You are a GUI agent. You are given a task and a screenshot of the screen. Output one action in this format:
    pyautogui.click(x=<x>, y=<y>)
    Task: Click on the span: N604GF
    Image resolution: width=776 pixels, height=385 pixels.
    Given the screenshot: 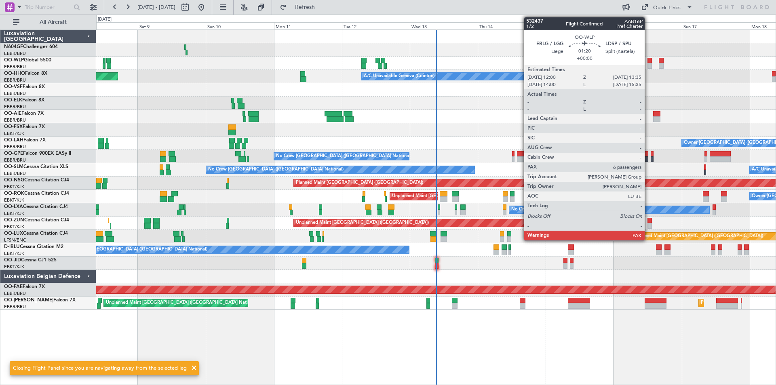 What is the action you would take?
    pyautogui.click(x=13, y=47)
    